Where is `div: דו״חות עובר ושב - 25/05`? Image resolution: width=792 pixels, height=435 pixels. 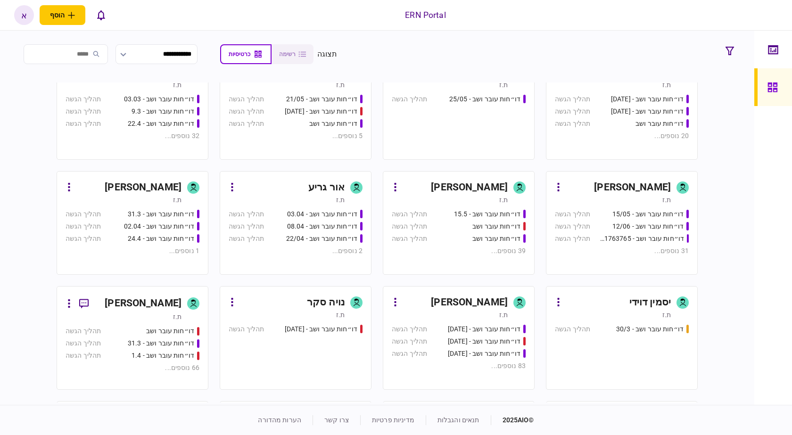
div: דו״חות עובר ושב - 25/05 is located at coordinates (485, 99).